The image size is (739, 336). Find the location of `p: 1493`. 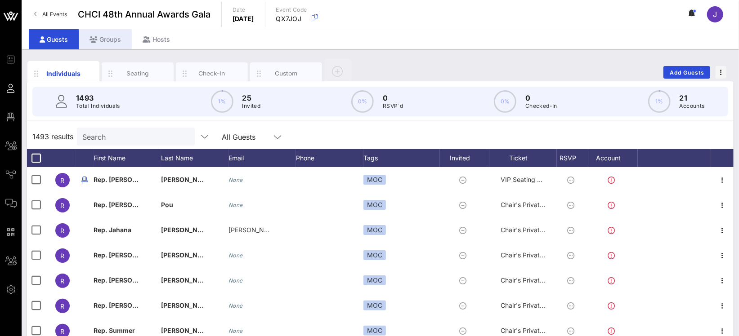

p: 1493 is located at coordinates (98, 98).